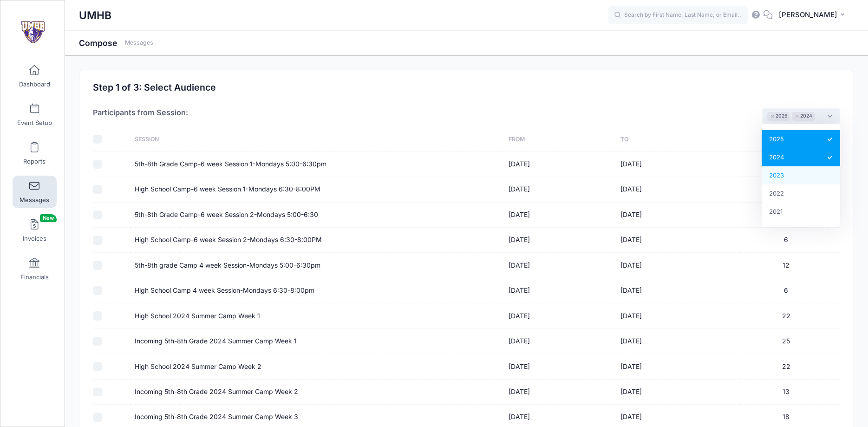  Describe the element at coordinates (784, 215) in the screenshot. I see `td: 18` at that location.